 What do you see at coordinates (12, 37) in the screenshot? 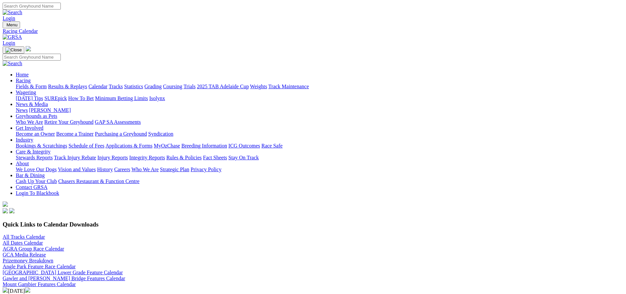
I see `img: GRSA` at bounding box center [12, 37].